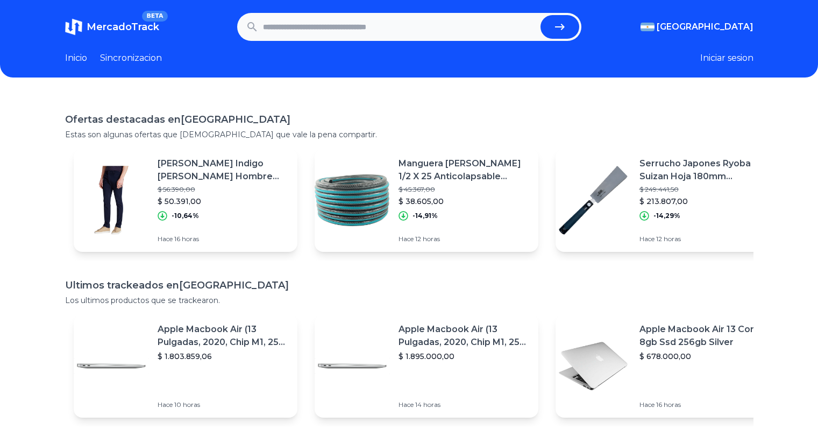 This screenshot has height=436, width=818. I want to click on p: $ 50.391,00, so click(223, 201).